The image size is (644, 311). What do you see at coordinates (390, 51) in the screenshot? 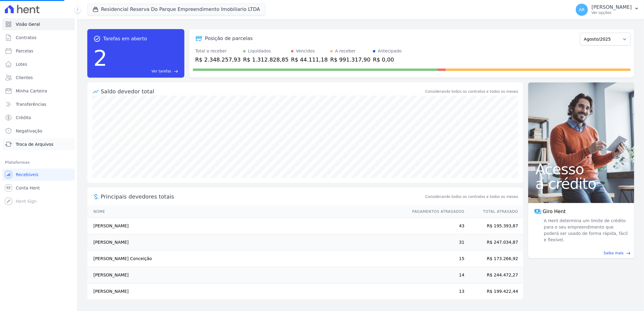
I see `div: Antecipado` at bounding box center [390, 51].